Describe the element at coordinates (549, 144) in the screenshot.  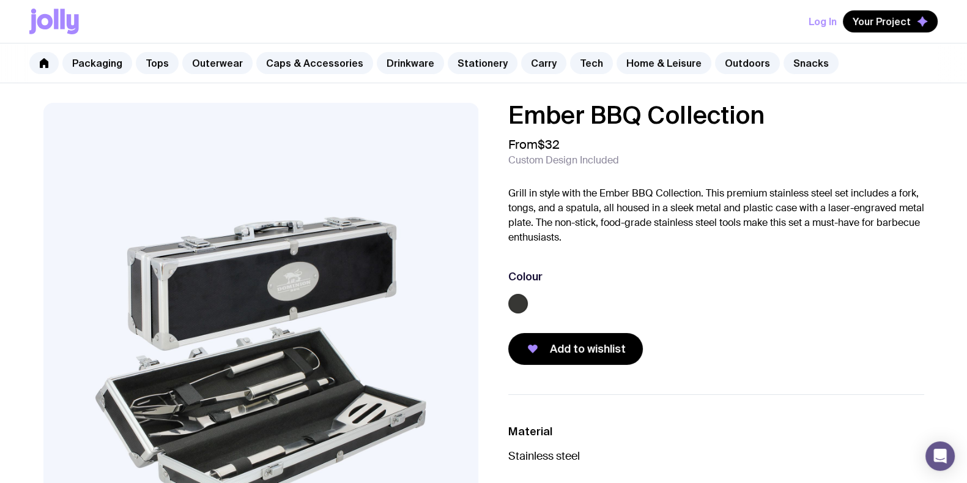
I see `span: $32` at that location.